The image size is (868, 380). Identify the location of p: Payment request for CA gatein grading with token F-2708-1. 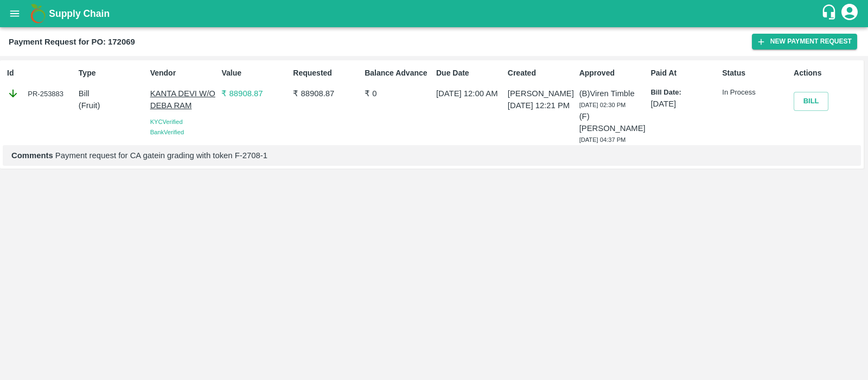
(432, 155).